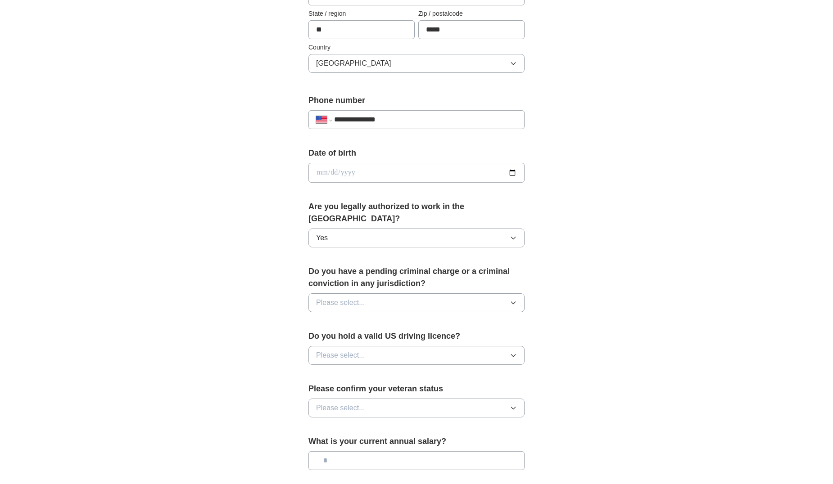 The image size is (833, 484). I want to click on label: Date of birth, so click(416, 153).